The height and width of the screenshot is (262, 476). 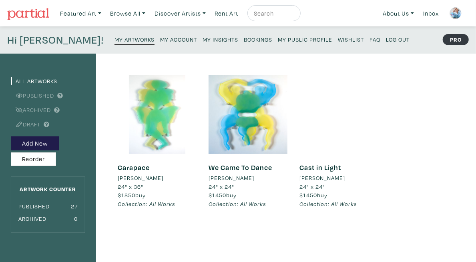 I want to click on small: FAQ, so click(x=374, y=39).